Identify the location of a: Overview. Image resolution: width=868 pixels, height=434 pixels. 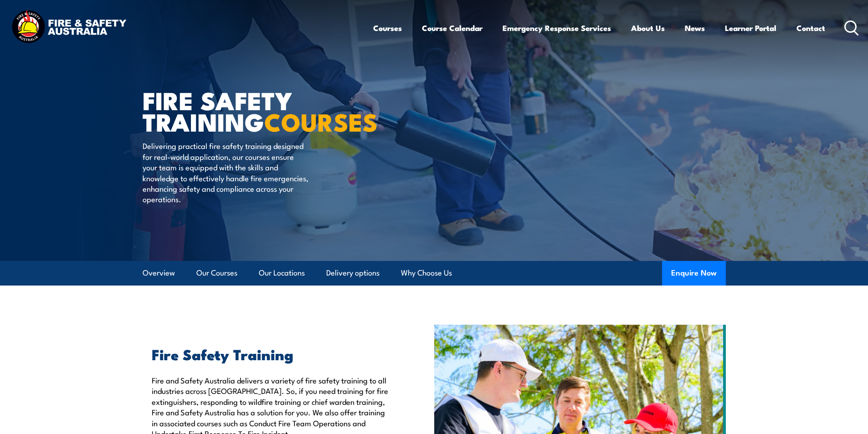
(159, 273).